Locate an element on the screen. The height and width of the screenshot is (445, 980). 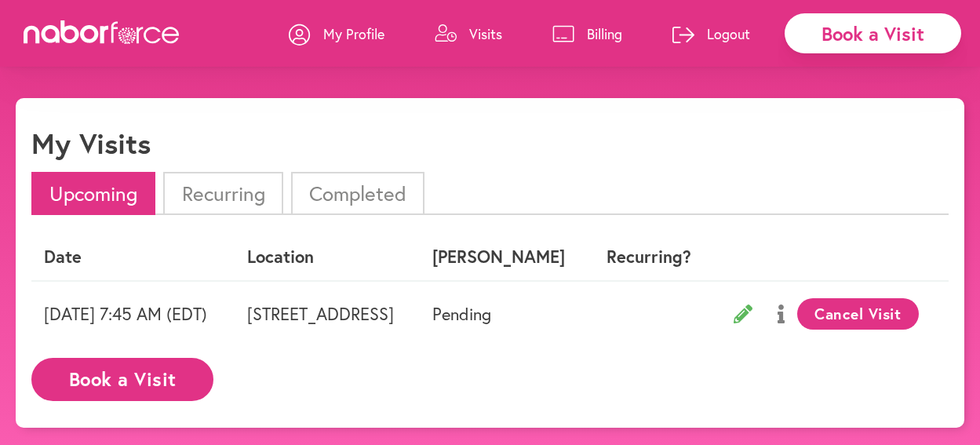
li: Upcoming is located at coordinates (93, 193).